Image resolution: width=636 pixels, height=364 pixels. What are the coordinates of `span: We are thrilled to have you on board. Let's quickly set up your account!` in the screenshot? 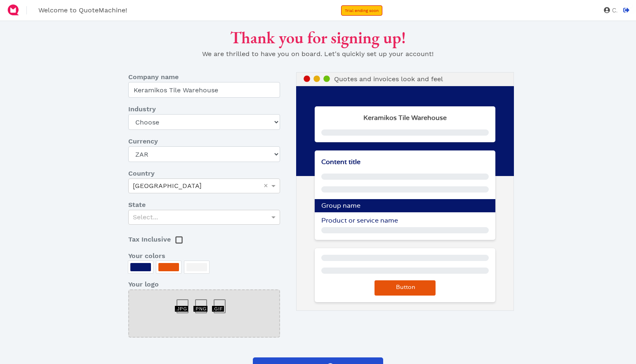 It's located at (318, 54).